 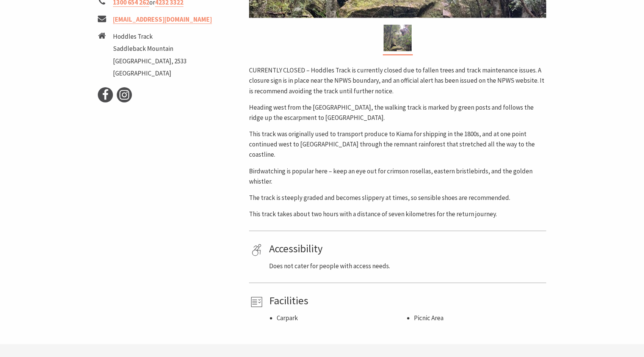 What do you see at coordinates (398, 144) in the screenshot?
I see `p: This track was originally used to transport produce to Kiama for shipping in the 1800s, and at on...` at bounding box center [398, 144].